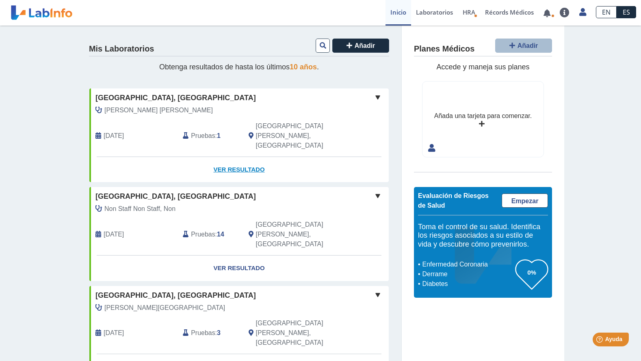 The image size is (641, 361). I want to click on span: 2025-08-21, so click(114, 136).